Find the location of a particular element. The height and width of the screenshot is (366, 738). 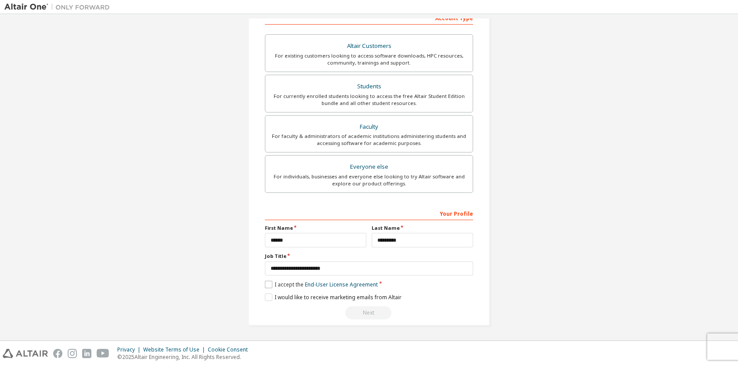

img: facebook.svg is located at coordinates (58, 353).